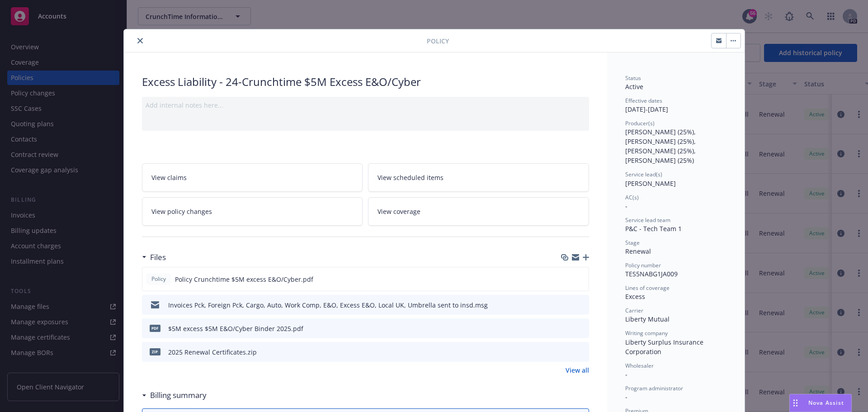 The image size is (868, 412). I want to click on h3: Billing summary, so click(178, 396).